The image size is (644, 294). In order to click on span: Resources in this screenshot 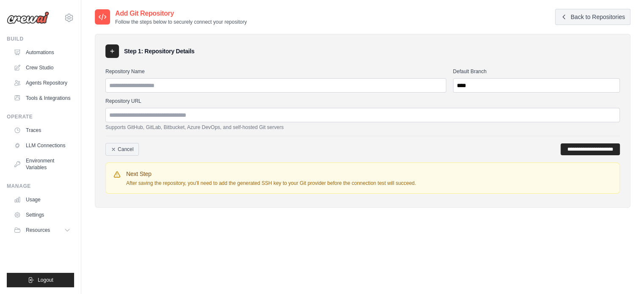, I will do `click(38, 230)`.